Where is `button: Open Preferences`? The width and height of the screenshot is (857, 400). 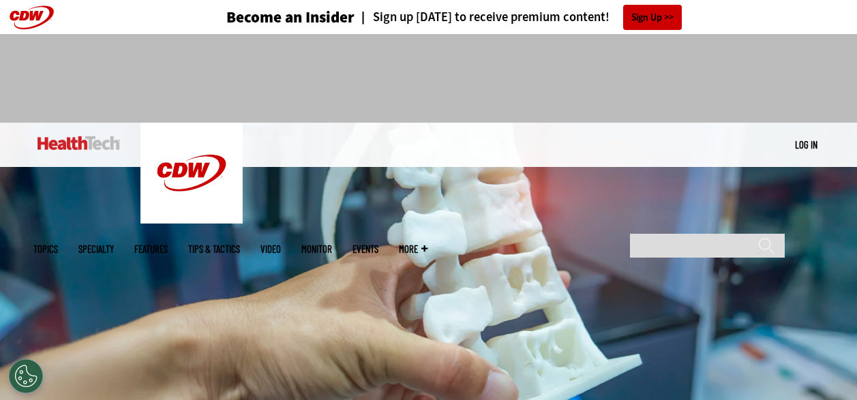 button: Open Preferences is located at coordinates (26, 377).